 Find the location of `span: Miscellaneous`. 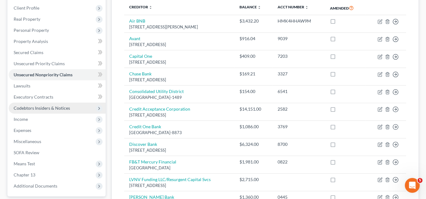

span: Miscellaneous is located at coordinates (27, 141).